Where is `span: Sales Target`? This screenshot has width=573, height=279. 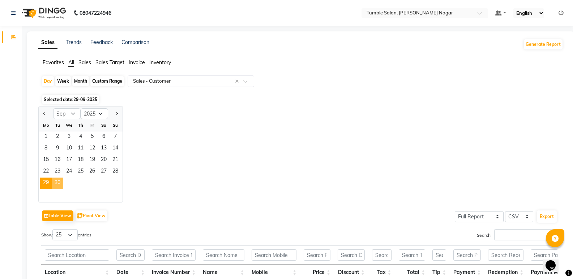 span: Sales Target is located at coordinates (110, 63).